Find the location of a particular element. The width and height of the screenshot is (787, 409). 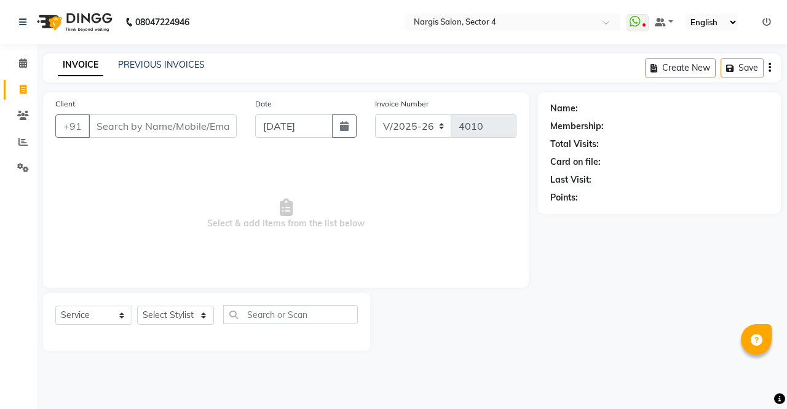

img: logo is located at coordinates (73, 22).